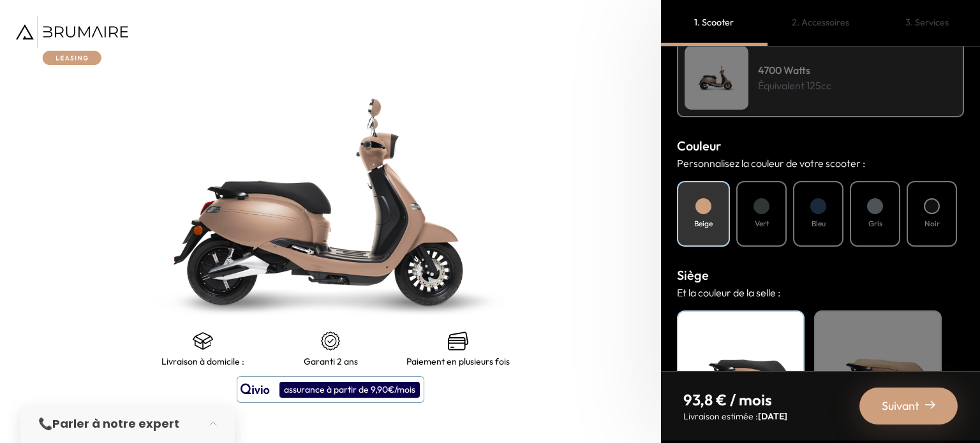 The width and height of the screenshot is (980, 443). Describe the element at coordinates (717, 77) in the screenshot. I see `img: Scooter Leasing` at that location.